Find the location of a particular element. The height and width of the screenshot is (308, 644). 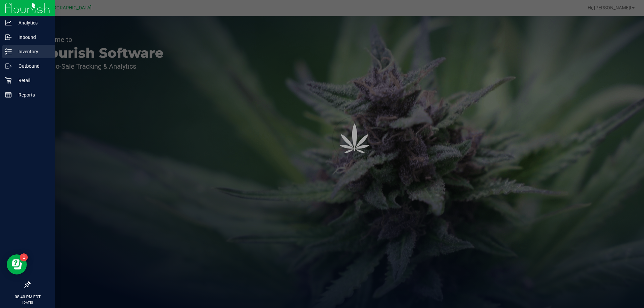

p: Inbound is located at coordinates (32, 37).